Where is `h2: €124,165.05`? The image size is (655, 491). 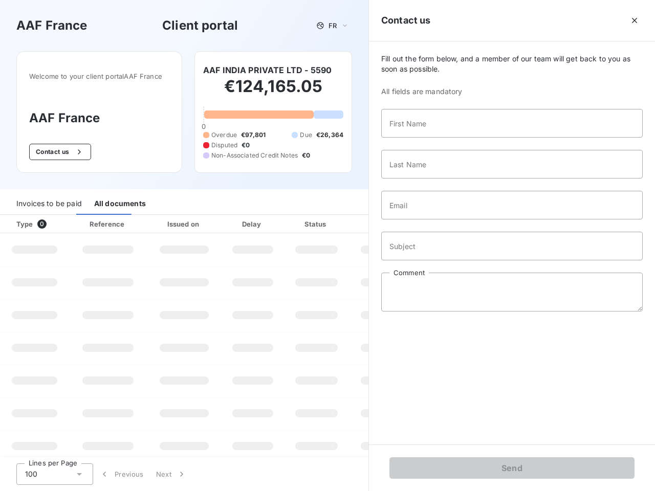
h2: €124,165.05 is located at coordinates (273, 92).